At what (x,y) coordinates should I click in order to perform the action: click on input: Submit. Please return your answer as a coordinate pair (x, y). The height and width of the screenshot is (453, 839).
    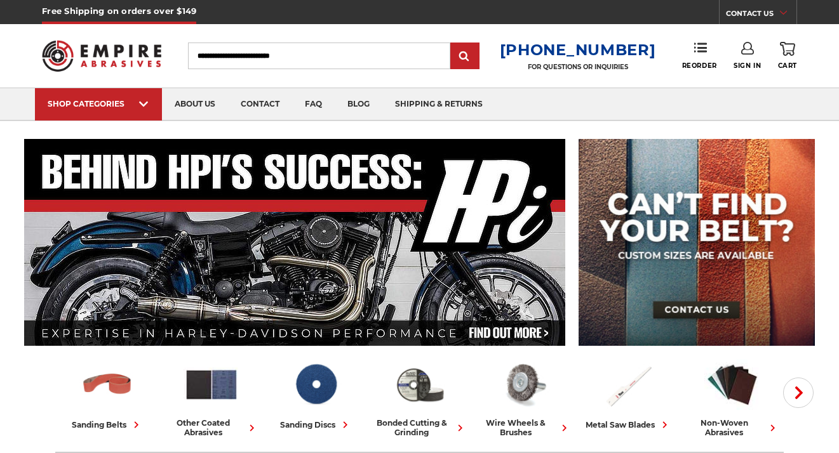
    Looking at the image, I should click on (465, 57).